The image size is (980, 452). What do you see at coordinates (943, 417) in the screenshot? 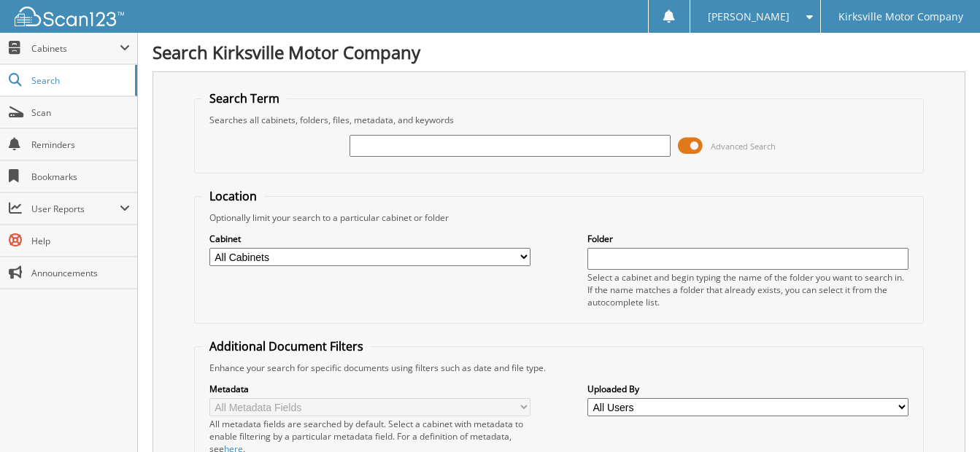
I see `div: Chat Widget` at bounding box center [943, 417].